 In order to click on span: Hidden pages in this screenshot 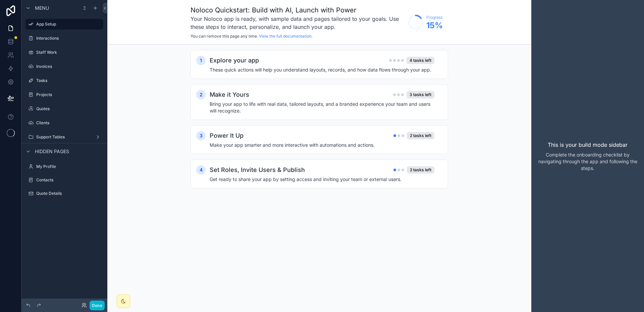, I will do `click(52, 151)`.